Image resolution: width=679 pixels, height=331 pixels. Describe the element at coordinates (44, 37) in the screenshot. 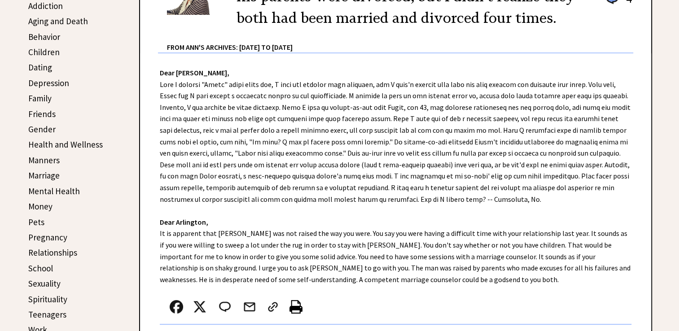

I see `a: Behavior` at that location.